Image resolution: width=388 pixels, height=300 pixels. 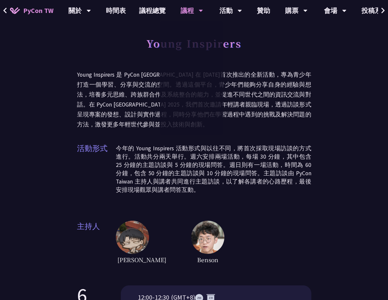 What do you see at coordinates (38, 11) in the screenshot?
I see `span: PyCon TW` at bounding box center [38, 11].